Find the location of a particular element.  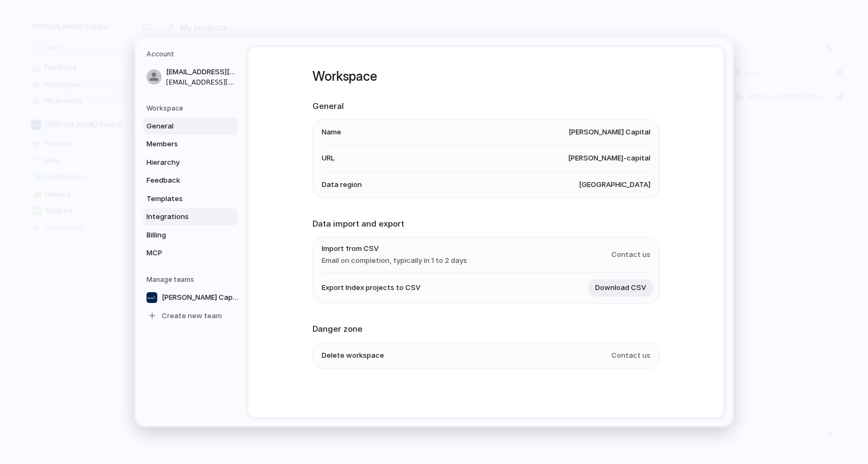

span: Integrations is located at coordinates (181, 217).